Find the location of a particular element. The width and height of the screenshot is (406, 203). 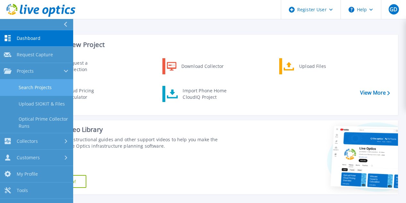

a: Cloud Pricing Calculator is located at coordinates (78, 94).